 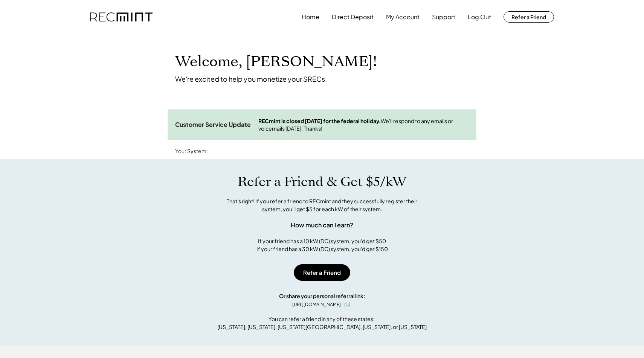 What do you see at coordinates (213, 124) in the screenshot?
I see `div: Customer Service Update` at bounding box center [213, 124].